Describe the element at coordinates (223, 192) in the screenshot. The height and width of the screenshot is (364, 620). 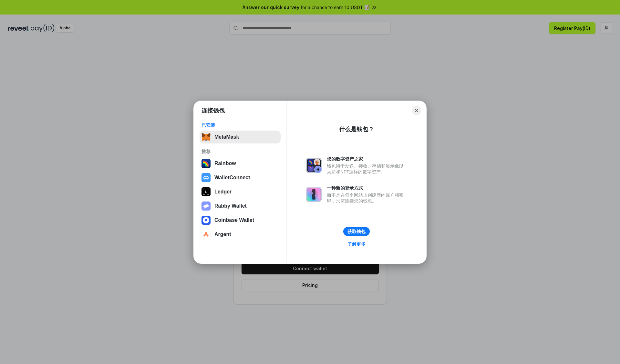
I see `div: Ledger` at that location.